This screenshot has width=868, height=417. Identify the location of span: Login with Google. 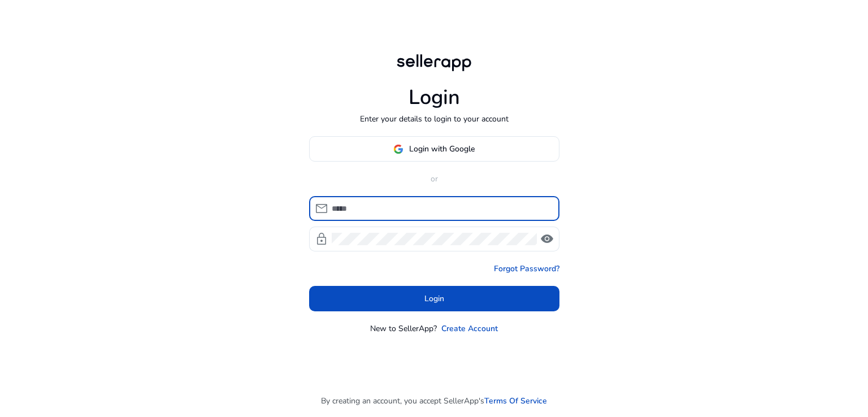
(442, 149).